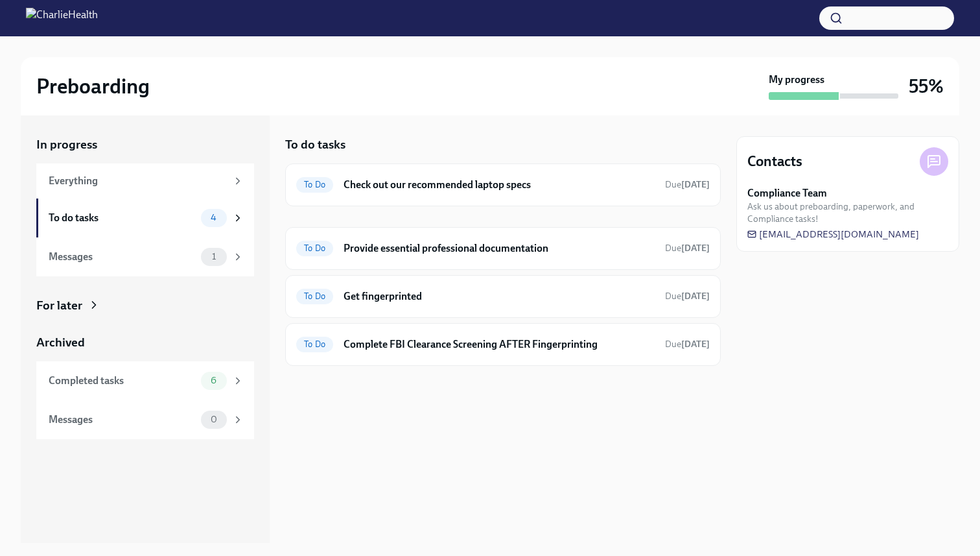 The image size is (980, 556). What do you see at coordinates (122, 381) in the screenshot?
I see `div: Completed tasks` at bounding box center [122, 381].